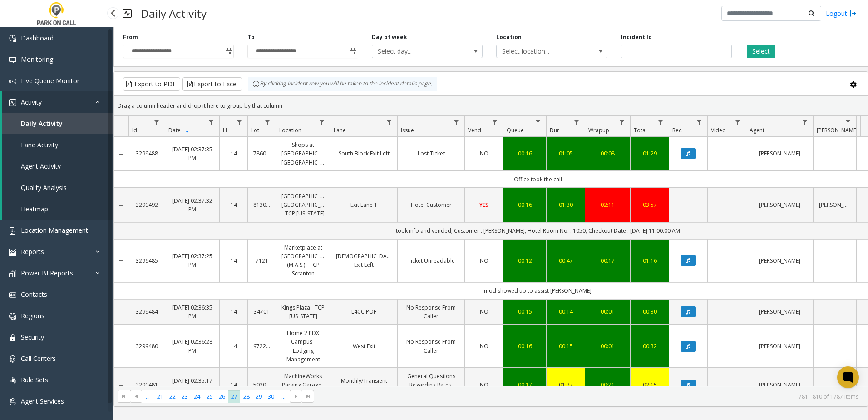 This screenshot has height=420, width=868. Describe the element at coordinates (32, 337) in the screenshot. I see `span: Security` at that location.